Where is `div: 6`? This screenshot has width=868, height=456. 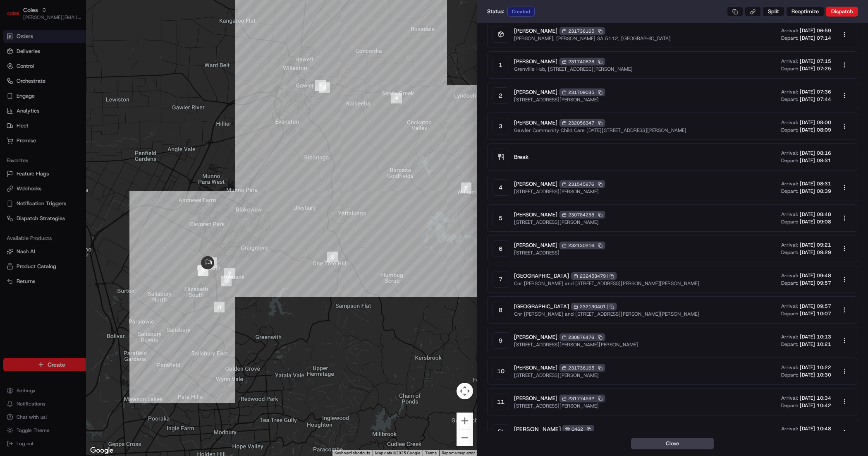 div: 6 is located at coordinates (501, 249).